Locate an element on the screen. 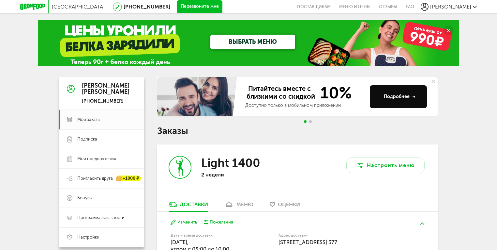 This screenshot has width=497, height=250. button: Изменить is located at coordinates (184, 222).